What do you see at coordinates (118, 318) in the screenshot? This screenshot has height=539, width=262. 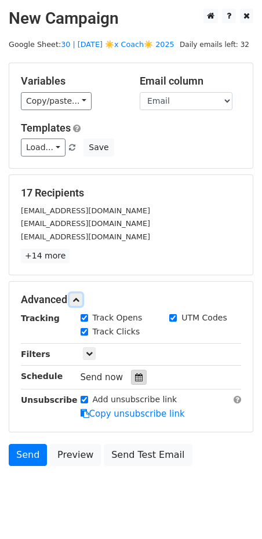 I see `label: Track Opens` at bounding box center [118, 318].